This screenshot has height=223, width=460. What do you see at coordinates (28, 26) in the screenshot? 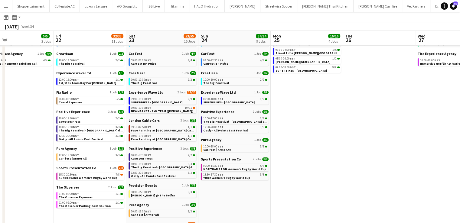
I see `span: Week 34` at bounding box center [28, 26].